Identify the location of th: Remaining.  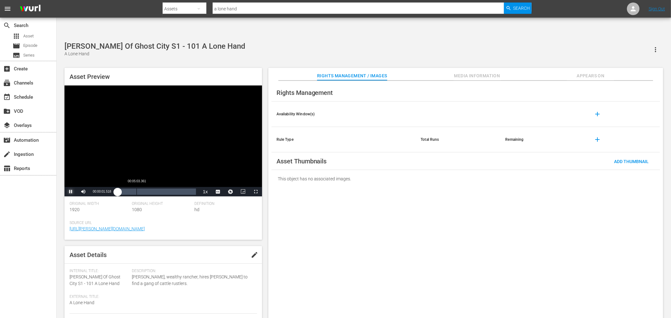
(542, 140).